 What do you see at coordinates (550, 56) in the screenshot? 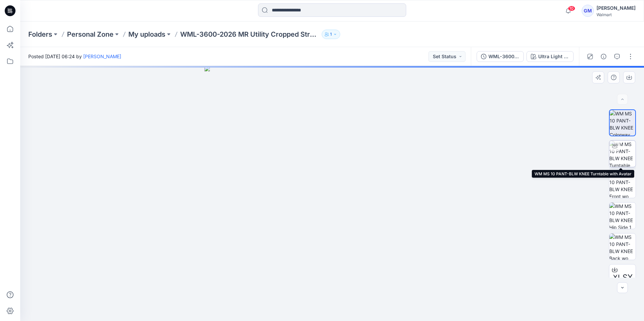
I see `button: Ultra Light Wash` at bounding box center [550, 56].